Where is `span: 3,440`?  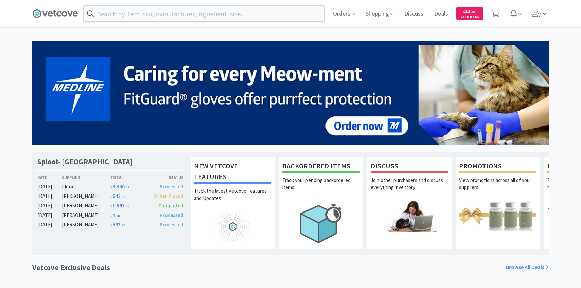
span: 3,440 is located at coordinates (120, 186).